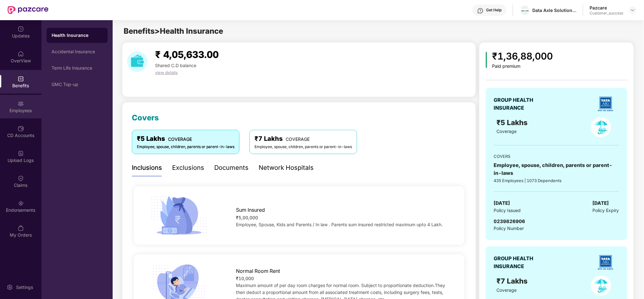 The image size is (644, 299). Describe the element at coordinates (525, 10) in the screenshot. I see `img: WhatsApp%20Image%202022-10-27%20at%2012.58.27.jpeg` at that location.